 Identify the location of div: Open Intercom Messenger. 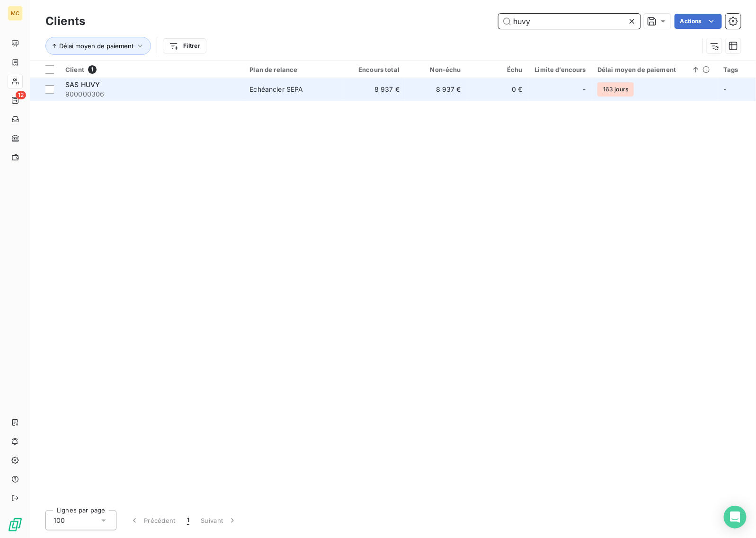
(735, 517).